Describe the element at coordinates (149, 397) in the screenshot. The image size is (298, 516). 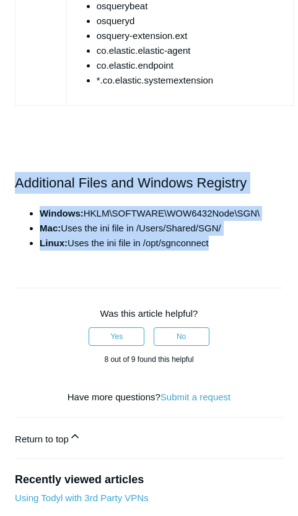
I see `div: Have more questions?` at that location.